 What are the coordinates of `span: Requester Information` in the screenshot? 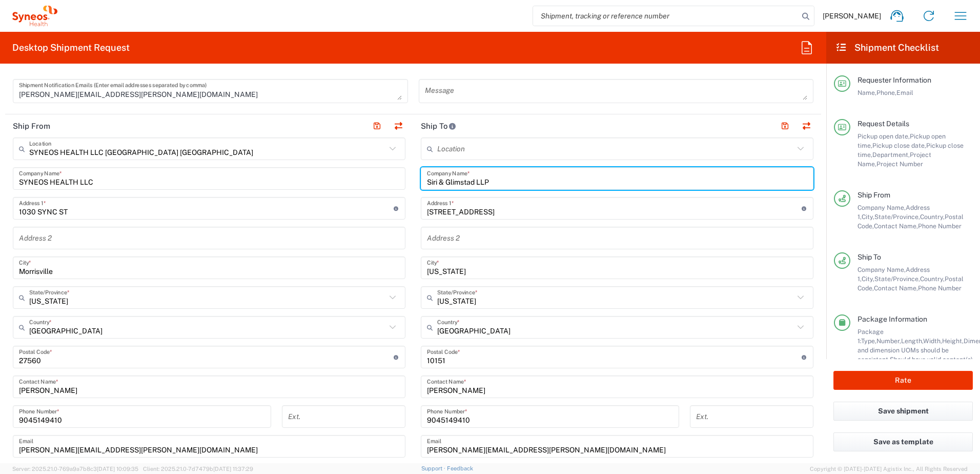 It's located at (894, 80).